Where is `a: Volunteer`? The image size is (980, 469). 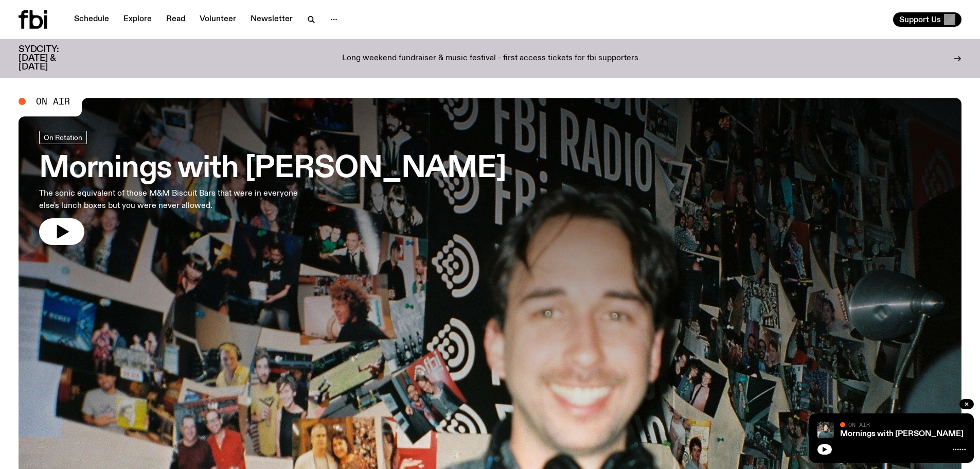
a: Volunteer is located at coordinates (218, 20).